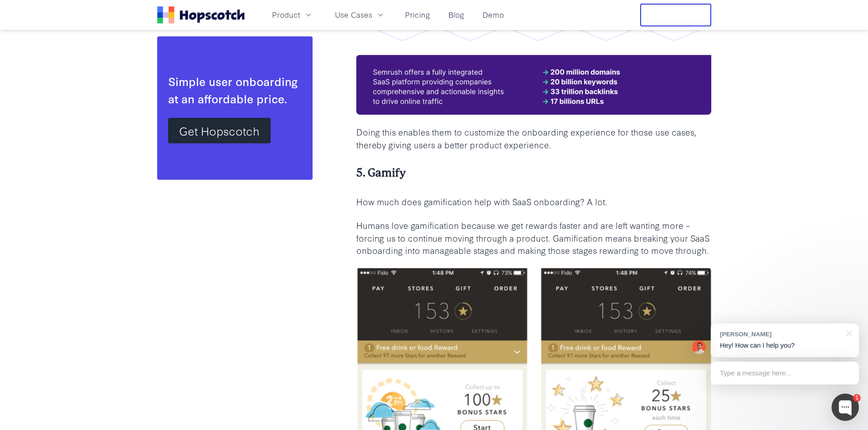 Image resolution: width=868 pixels, height=430 pixels. What do you see at coordinates (856, 398) in the screenshot?
I see `div: 1` at bounding box center [856, 398].